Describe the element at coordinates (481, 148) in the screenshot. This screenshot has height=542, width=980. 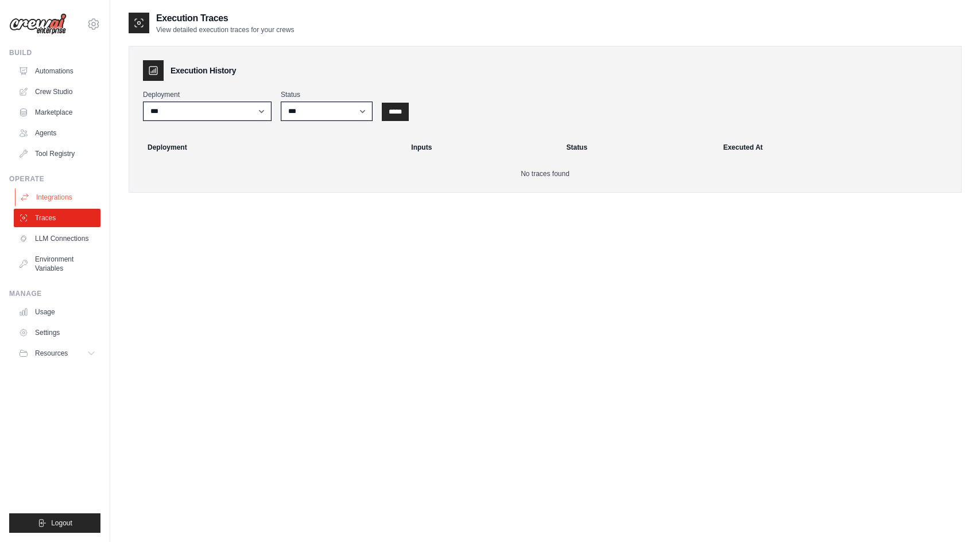
I see `th: Inputs` at that location.